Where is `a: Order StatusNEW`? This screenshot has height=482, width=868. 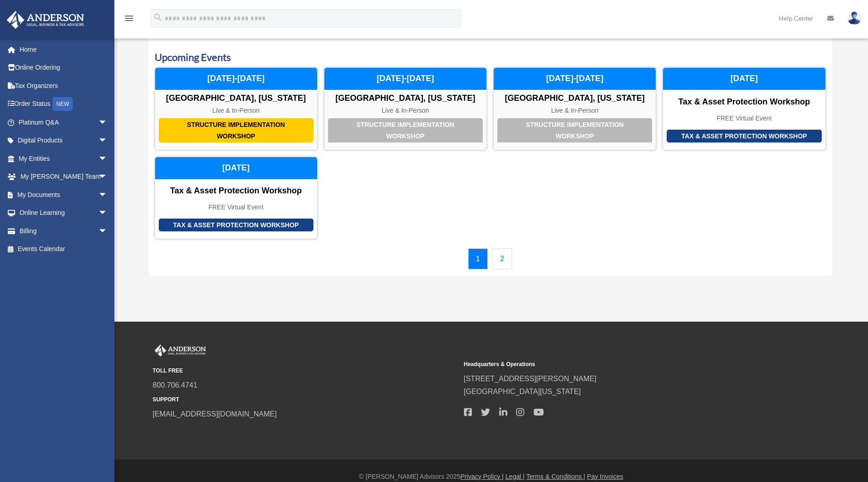 a: Order StatusNEW is located at coordinates (64, 104).